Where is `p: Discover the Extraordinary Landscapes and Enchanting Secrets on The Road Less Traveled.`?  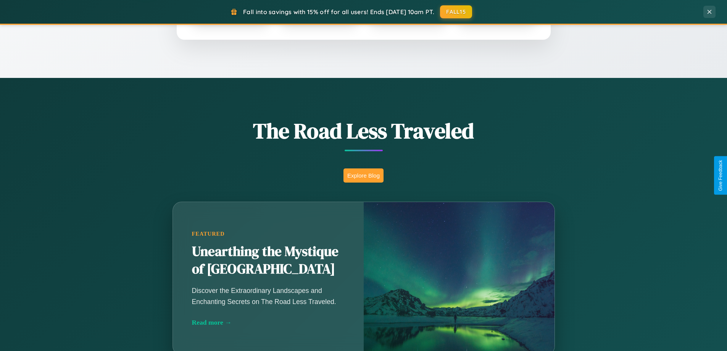 p: Discover the Extraordinary Landscapes and Enchanting Secrets on The Road Less Traveled. is located at coordinates (268, 296).